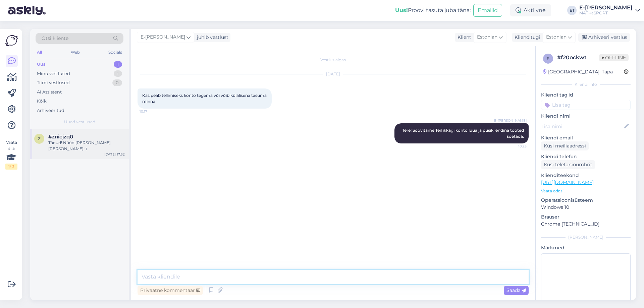 Image resolution: width=644 pixels, height=308 pixels. I want to click on span: Otsi kliente, so click(55, 38).